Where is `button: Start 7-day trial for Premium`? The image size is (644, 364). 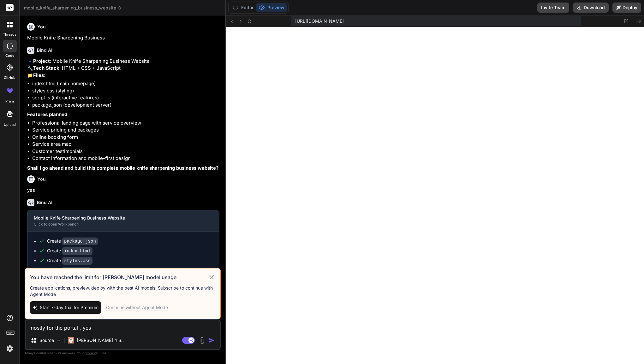
button: Start 7-day trial for Premium is located at coordinates (65, 307).